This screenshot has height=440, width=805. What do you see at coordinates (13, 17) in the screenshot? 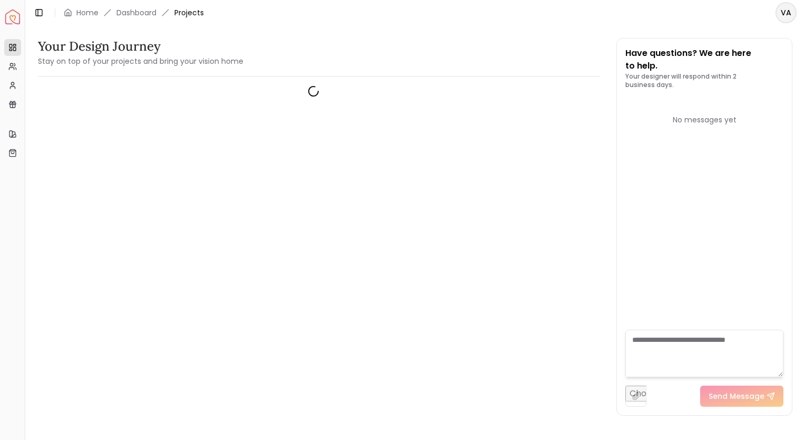
I see `img: Spacejoy Logo` at bounding box center [13, 17].